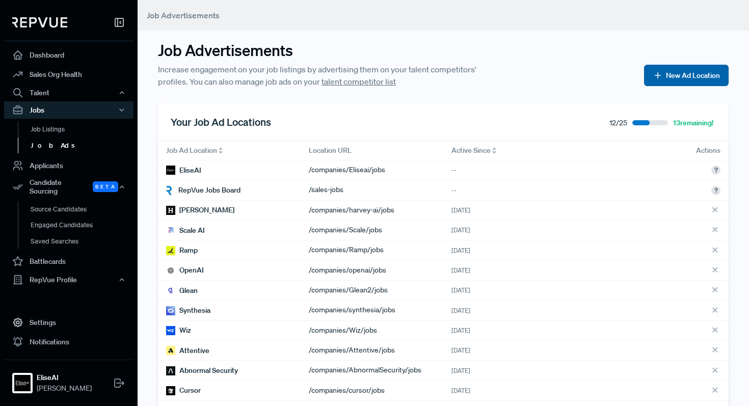 The width and height of the screenshot is (749, 406). Describe the element at coordinates (83, 225) in the screenshot. I see `a: Engaged Candidates` at that location.